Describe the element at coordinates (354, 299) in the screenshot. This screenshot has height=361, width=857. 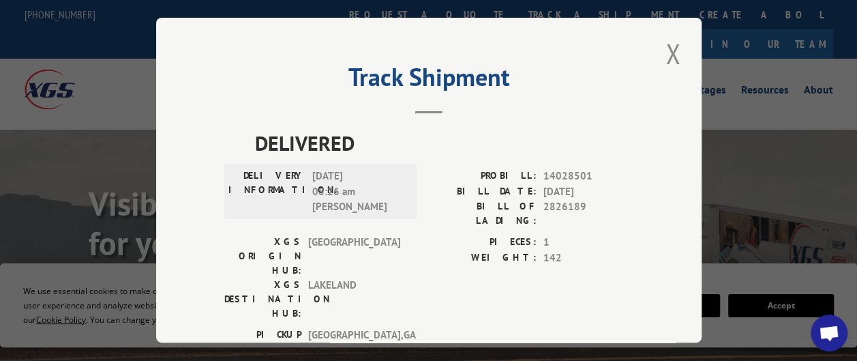
I see `span: LAKELAND` at that location.